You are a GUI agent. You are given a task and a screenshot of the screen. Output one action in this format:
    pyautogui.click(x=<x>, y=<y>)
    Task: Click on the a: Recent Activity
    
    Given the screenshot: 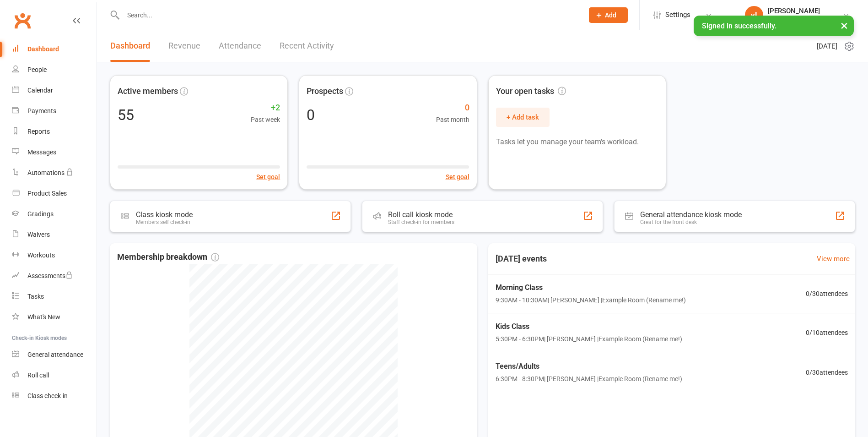 What is the action you would take?
    pyautogui.click(x=306, y=45)
    